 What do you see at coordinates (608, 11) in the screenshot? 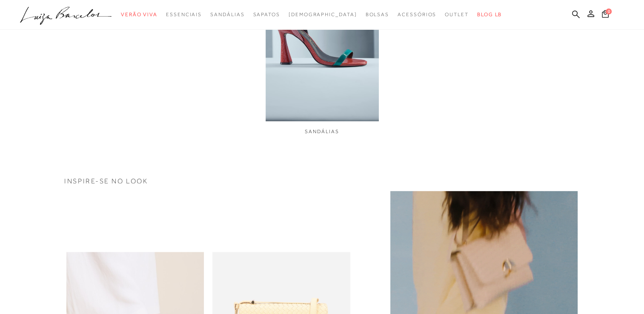
I see `span: 0` at bounding box center [608, 11].